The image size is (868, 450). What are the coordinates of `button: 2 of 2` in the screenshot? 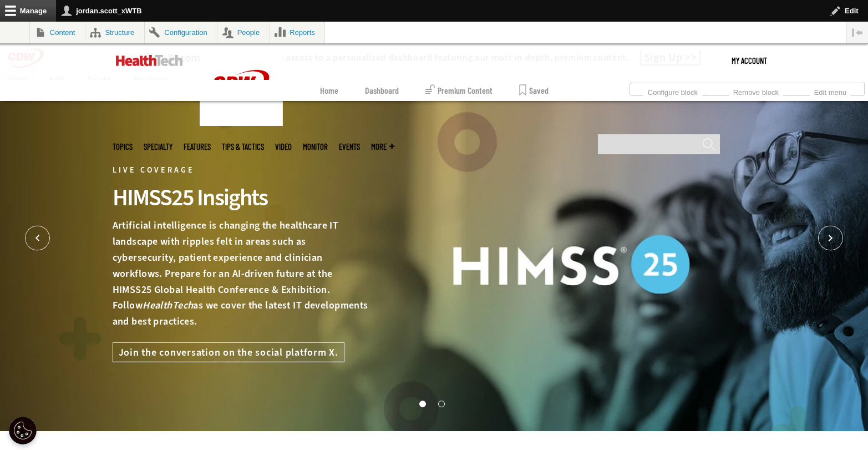 It's located at (441, 403).